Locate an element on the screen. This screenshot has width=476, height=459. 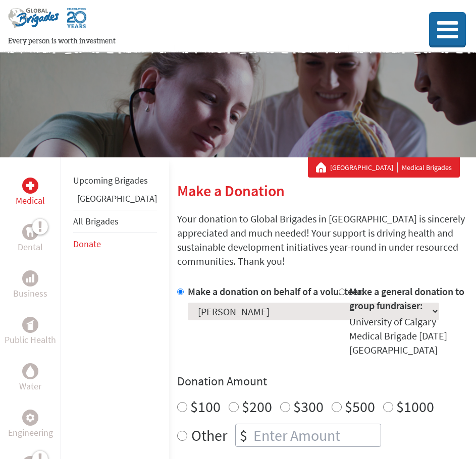
a: Donate is located at coordinates (86, 244).